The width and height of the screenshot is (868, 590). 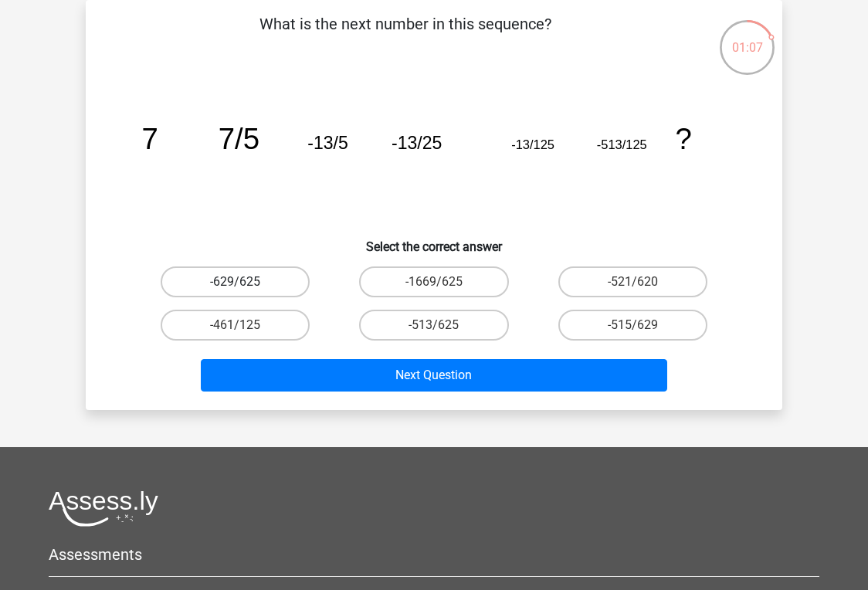 What do you see at coordinates (533, 144) in the screenshot?
I see `tspan: -13/125` at bounding box center [533, 144].